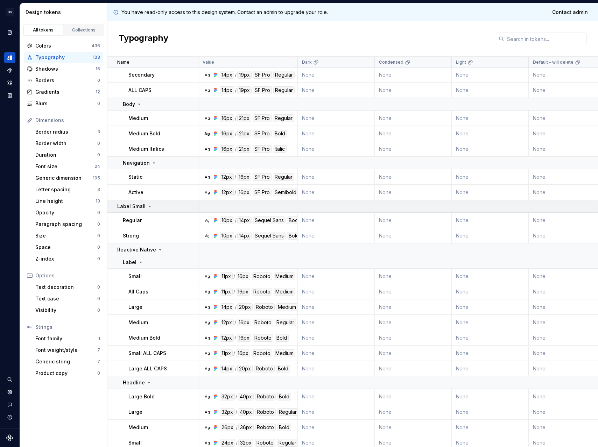 Image resolution: width=598 pixels, height=447 pixels. I want to click on div: Sequel Sans, so click(269, 220).